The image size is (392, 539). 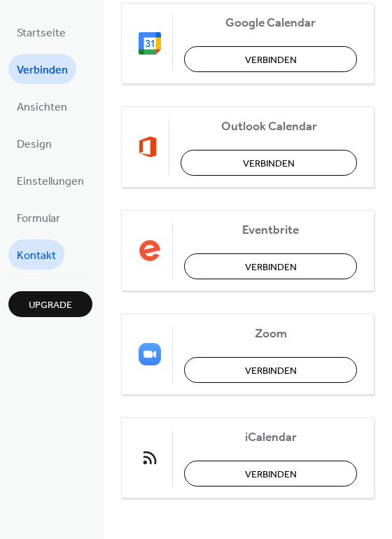 What do you see at coordinates (36, 256) in the screenshot?
I see `span: Kontakt` at bounding box center [36, 256].